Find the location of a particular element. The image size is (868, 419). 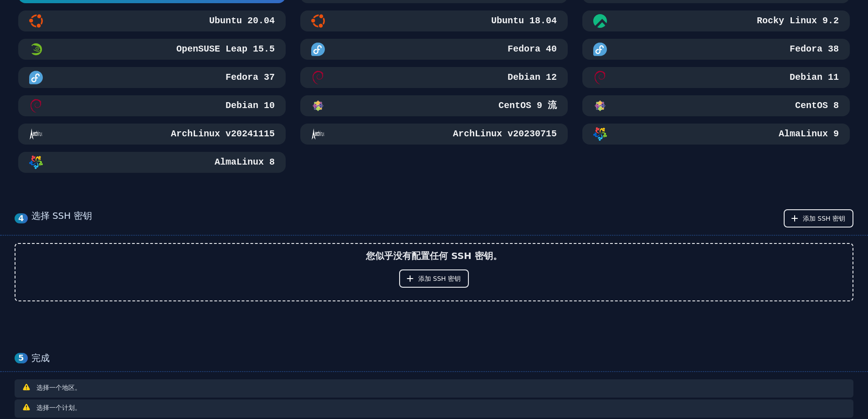

img: OpenSUSE Leap 15.5 极简版 is located at coordinates (36, 49).